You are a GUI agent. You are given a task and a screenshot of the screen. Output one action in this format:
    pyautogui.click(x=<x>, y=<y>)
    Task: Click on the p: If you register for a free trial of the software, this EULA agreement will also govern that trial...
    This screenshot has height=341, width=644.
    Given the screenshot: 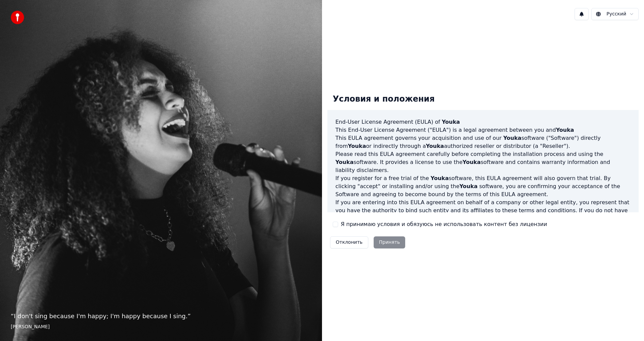 What is the action you would take?
    pyautogui.click(x=483, y=186)
    